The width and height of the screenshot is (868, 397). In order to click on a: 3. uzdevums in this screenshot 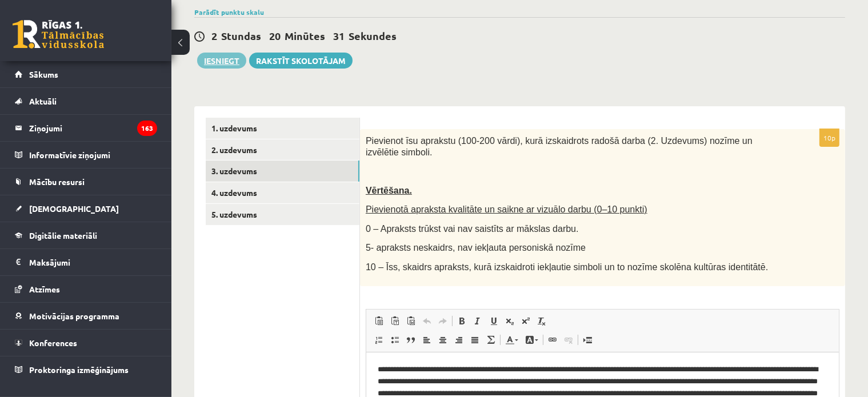, I will do `click(283, 171)`.